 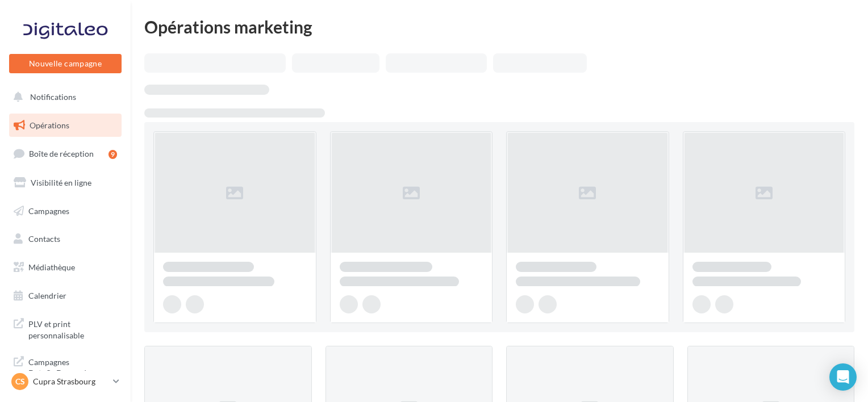 What do you see at coordinates (73, 366) in the screenshot?
I see `span: Campagnes DataOnDemand` at bounding box center [73, 366].